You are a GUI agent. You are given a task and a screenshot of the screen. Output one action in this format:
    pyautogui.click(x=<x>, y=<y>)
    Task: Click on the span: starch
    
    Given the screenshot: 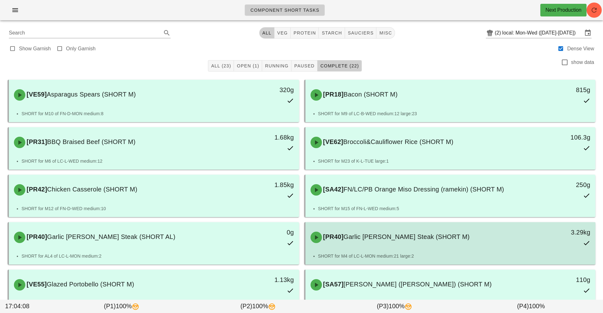 What is the action you would take?
    pyautogui.click(x=332, y=33)
    